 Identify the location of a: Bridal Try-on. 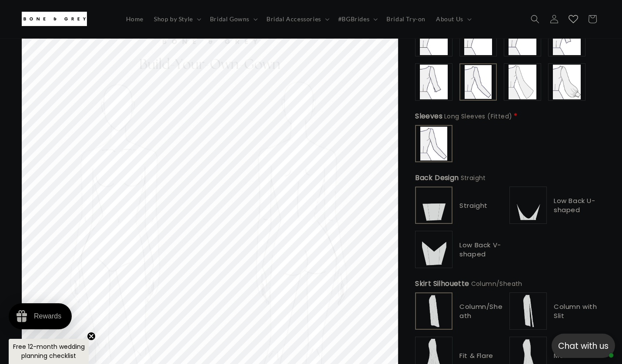
(406, 19).